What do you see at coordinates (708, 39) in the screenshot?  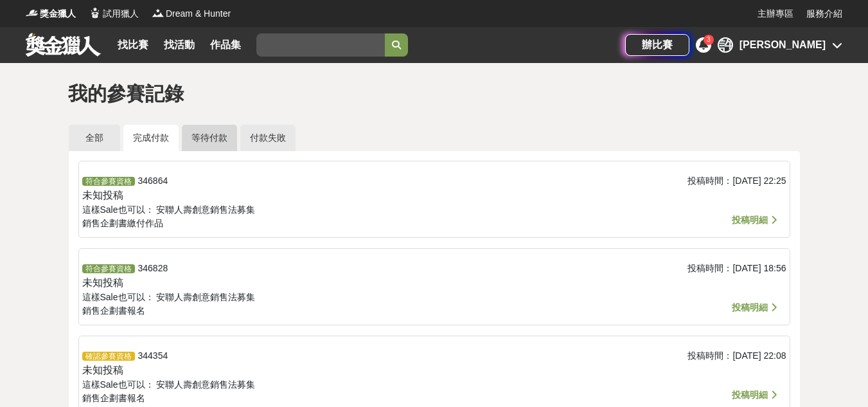 I see `span: 3` at bounding box center [708, 39].